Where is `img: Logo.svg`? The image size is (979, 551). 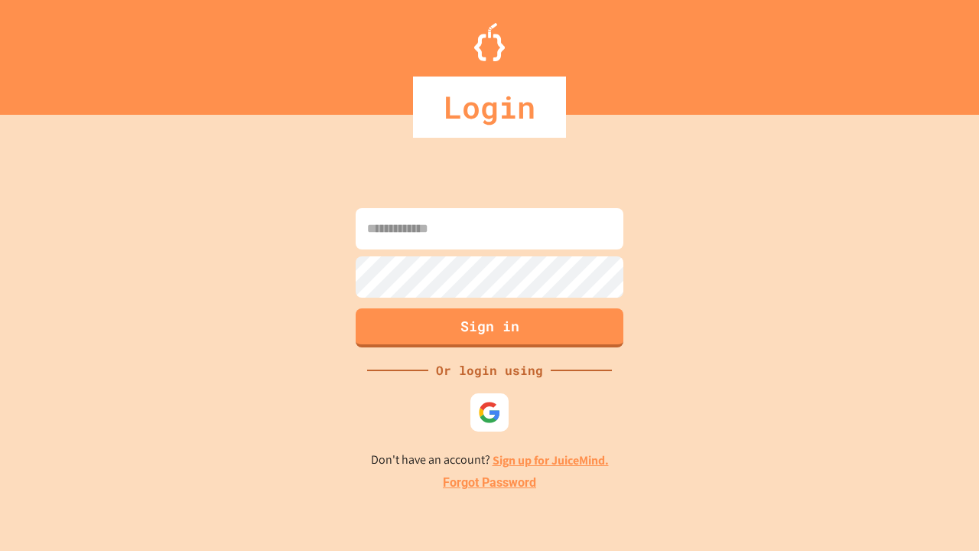
img: Logo.svg is located at coordinates (490, 42).